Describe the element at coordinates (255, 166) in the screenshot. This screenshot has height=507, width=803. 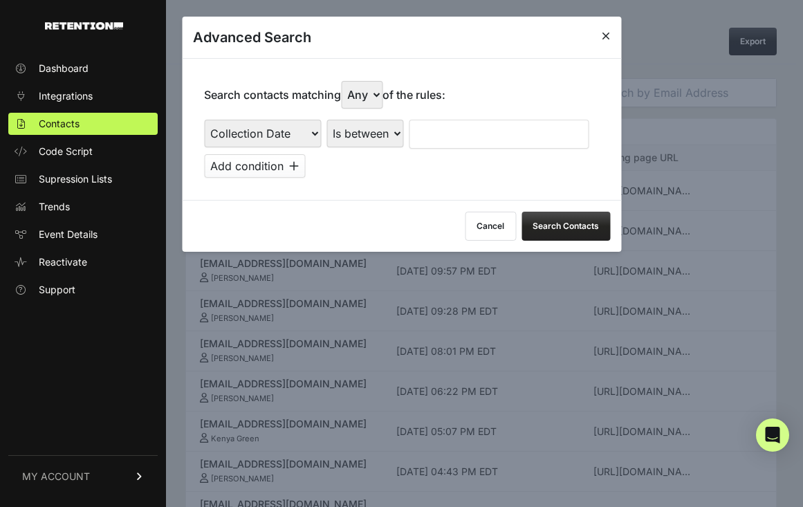
I see `button: Add condition` at that location.